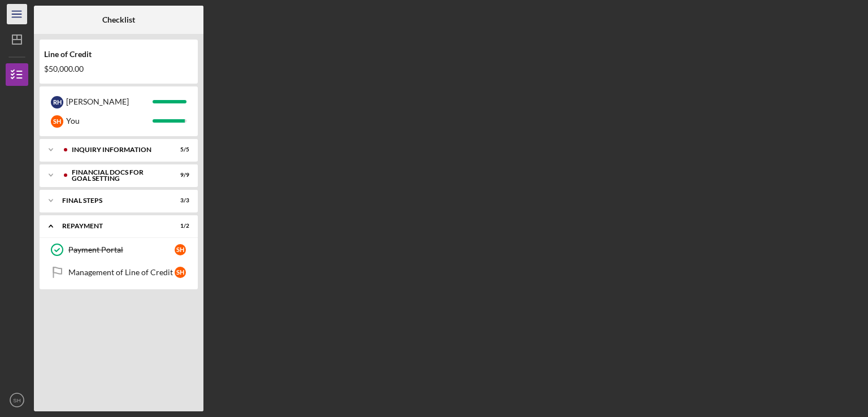 The height and width of the screenshot is (417, 868). Describe the element at coordinates (16, 400) in the screenshot. I see `text: SH` at that location.